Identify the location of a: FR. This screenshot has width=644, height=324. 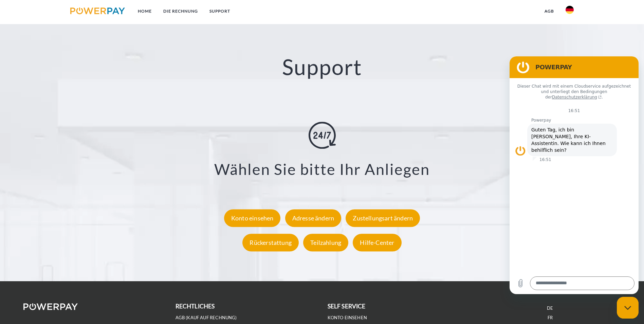
(550, 318).